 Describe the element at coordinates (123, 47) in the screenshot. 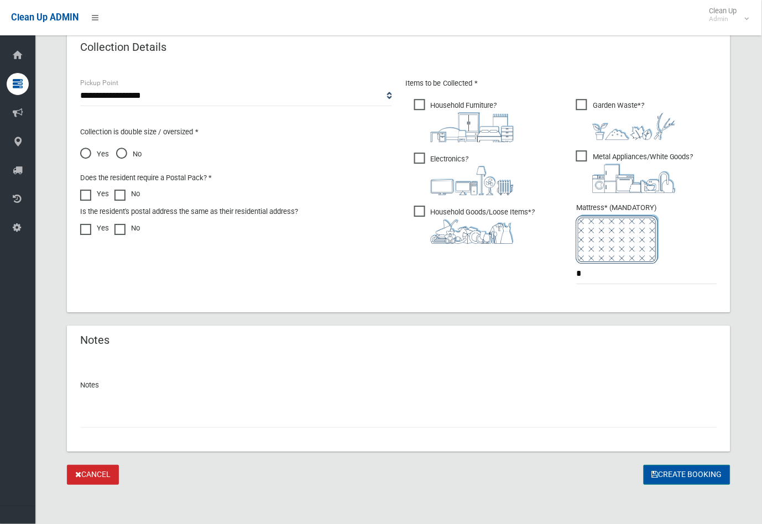

I see `header: Collection Details` at that location.